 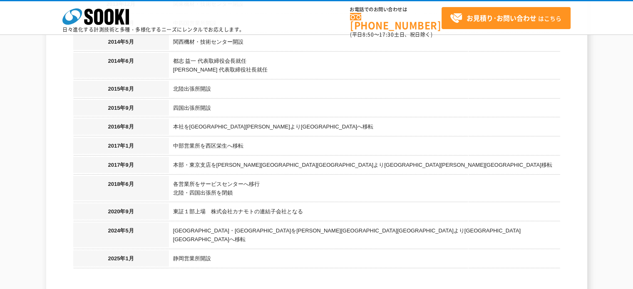 I want to click on th: 2017年1月, so click(x=121, y=147).